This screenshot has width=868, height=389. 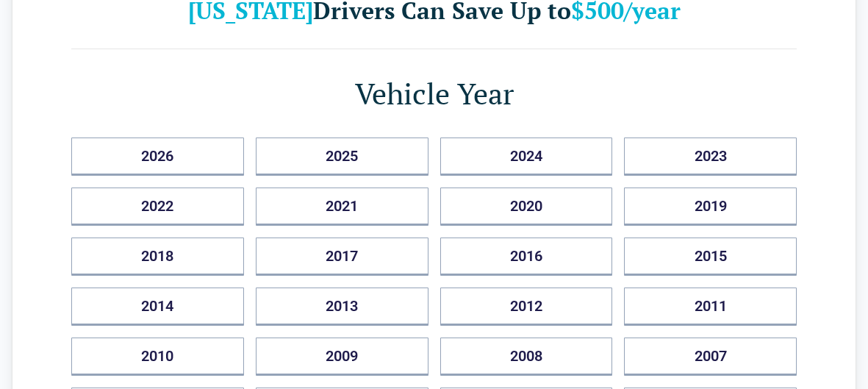 What do you see at coordinates (526, 307) in the screenshot?
I see `button: 2012` at bounding box center [526, 307].